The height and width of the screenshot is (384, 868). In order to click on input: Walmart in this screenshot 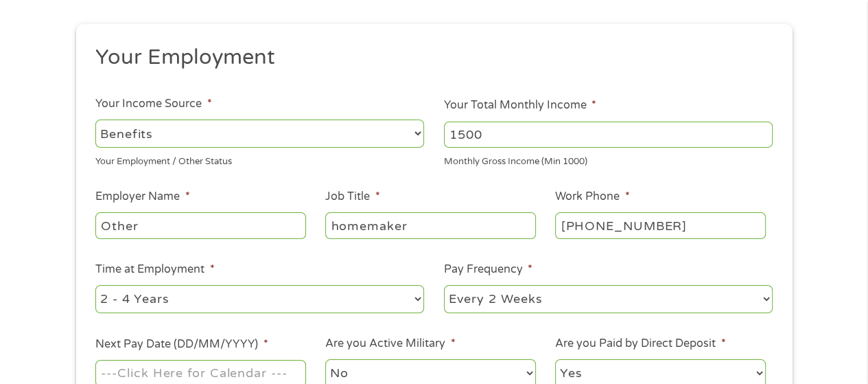, I will do `click(200, 225)`.